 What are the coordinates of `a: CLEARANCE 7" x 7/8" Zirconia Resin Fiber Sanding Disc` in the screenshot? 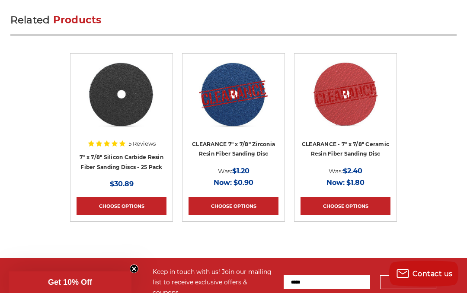 It's located at (233, 149).